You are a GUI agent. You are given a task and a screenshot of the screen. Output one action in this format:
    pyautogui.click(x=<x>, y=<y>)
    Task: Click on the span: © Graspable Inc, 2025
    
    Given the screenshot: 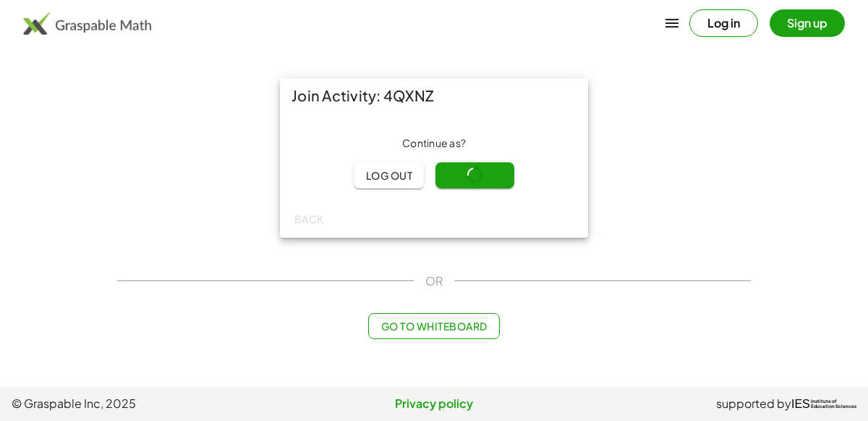 What is the action you would take?
    pyautogui.click(x=152, y=404)
    